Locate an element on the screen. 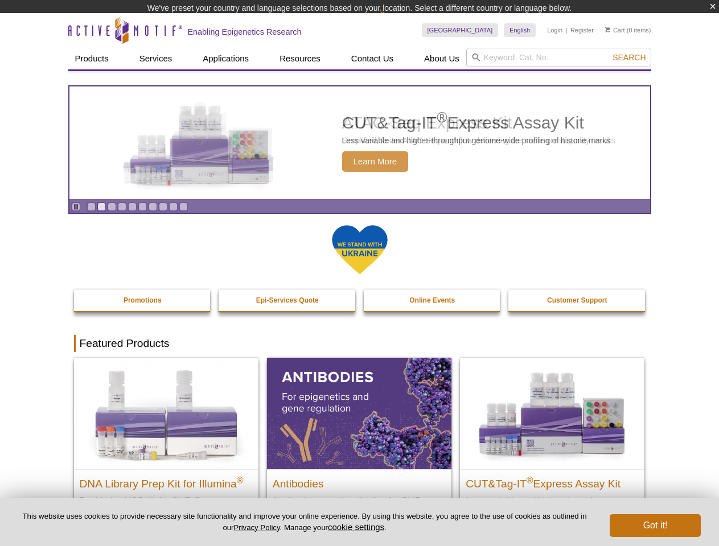  p: Less variable and higher-throughput genome-wide profiling of histone marks​. is located at coordinates (552, 507).